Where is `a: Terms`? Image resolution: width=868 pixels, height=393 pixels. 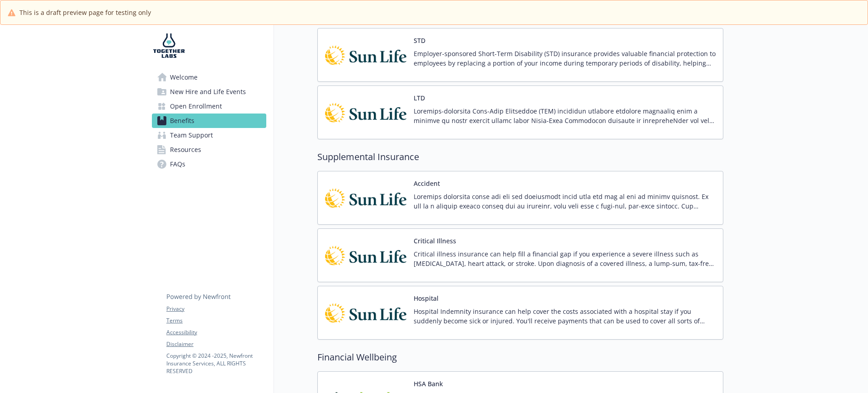 a: Terms is located at coordinates (216, 321).